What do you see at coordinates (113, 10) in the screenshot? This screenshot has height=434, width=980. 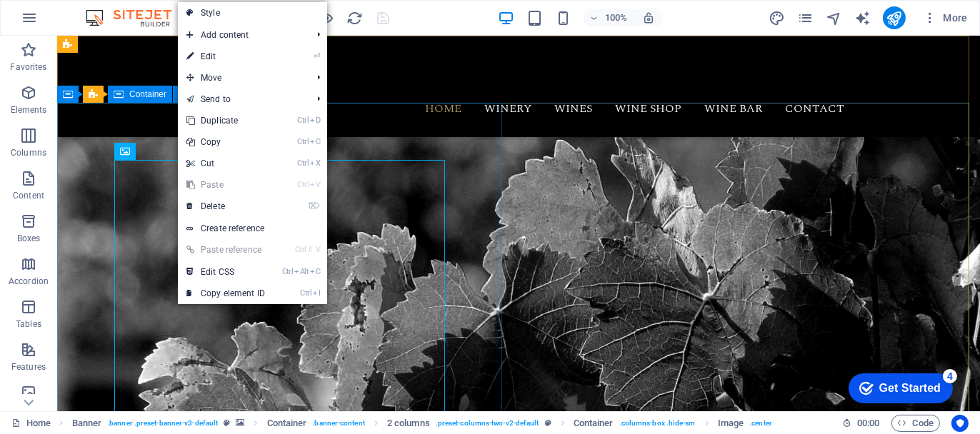 I see `div: 4` at bounding box center [113, 10].